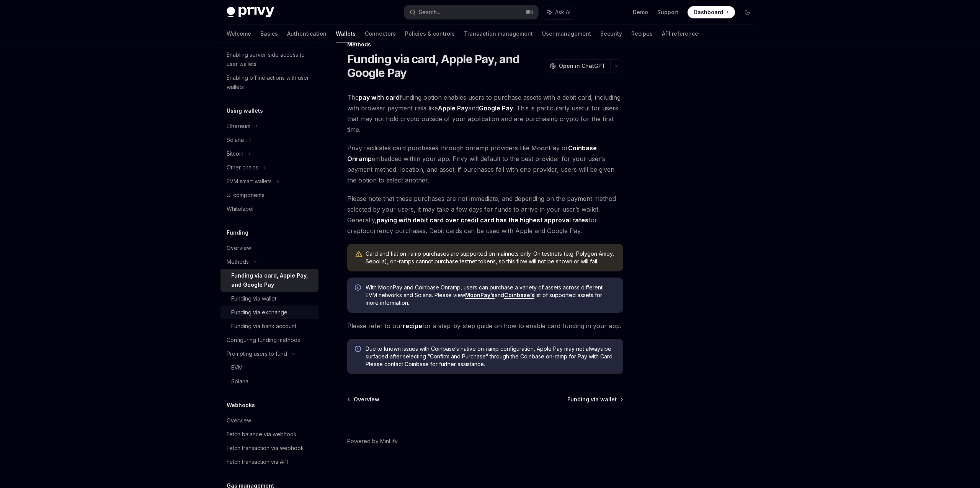 The height and width of the screenshot is (488, 980). What do you see at coordinates (269, 312) in the screenshot?
I see `a: Funding via exchange` at bounding box center [269, 312].